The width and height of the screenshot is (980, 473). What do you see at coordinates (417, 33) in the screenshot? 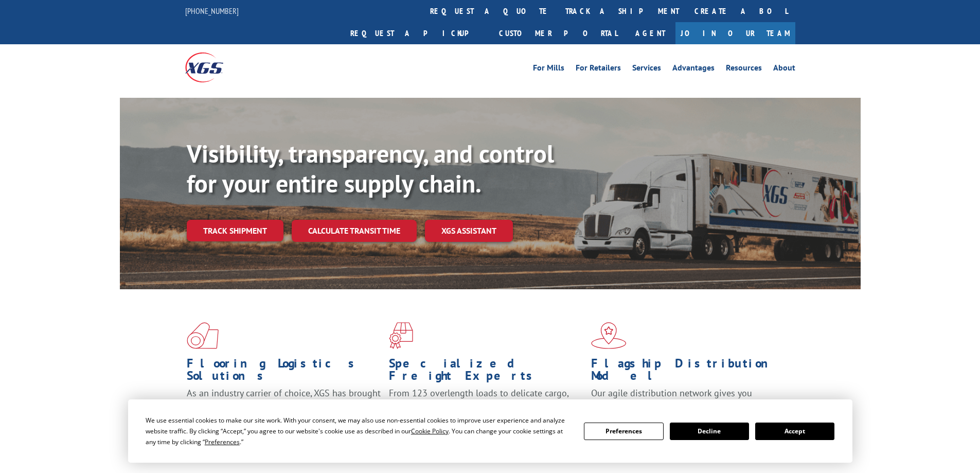
I see `a: Request a pickup` at bounding box center [417, 33].